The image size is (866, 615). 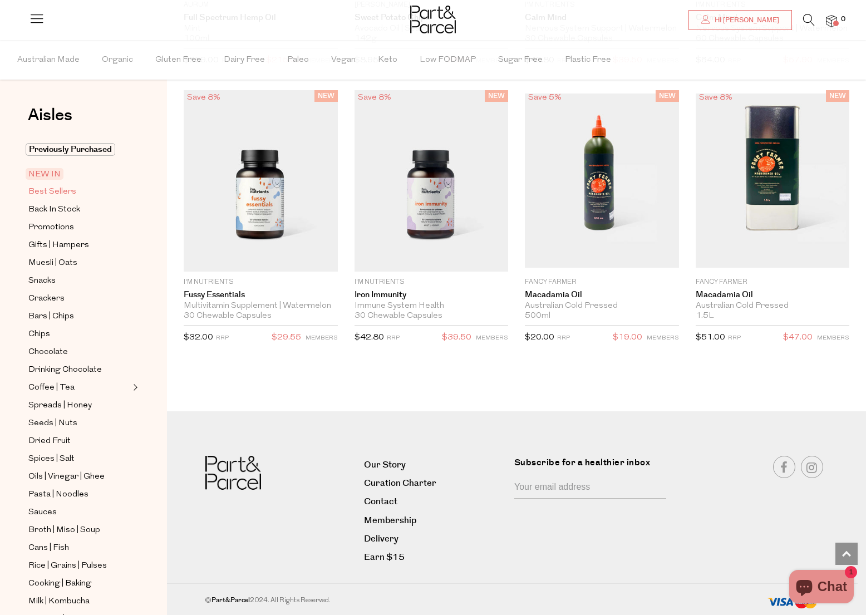 What do you see at coordinates (51, 228) in the screenshot?
I see `span: Promotions` at bounding box center [51, 228].